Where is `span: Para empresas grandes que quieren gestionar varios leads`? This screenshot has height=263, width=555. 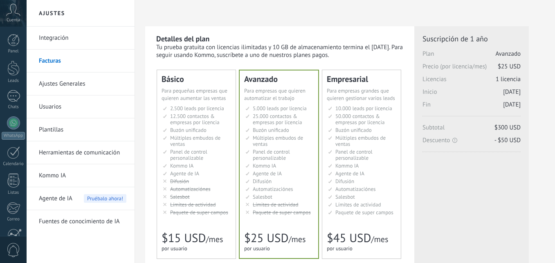
span: Para empresas grandes que quieren gestionar varios leads is located at coordinates (361, 94).